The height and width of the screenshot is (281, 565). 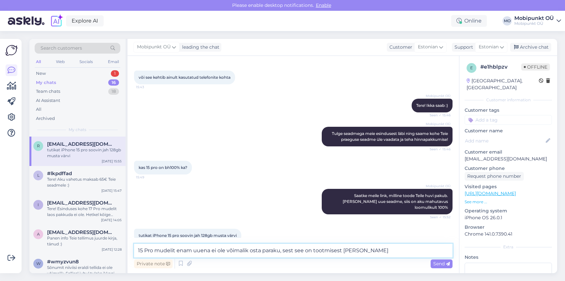 I want to click on p: Notes, so click(x=508, y=257).